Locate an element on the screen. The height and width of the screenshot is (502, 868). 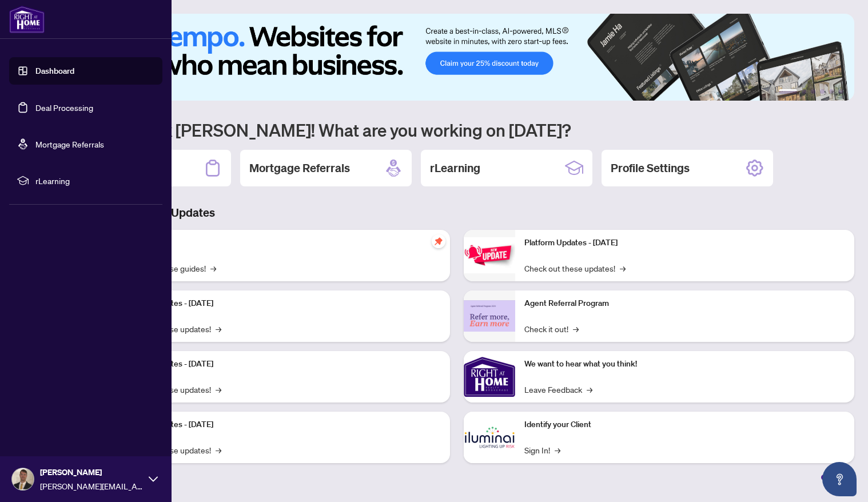
h2: Mortgage Referrals is located at coordinates (299, 169).